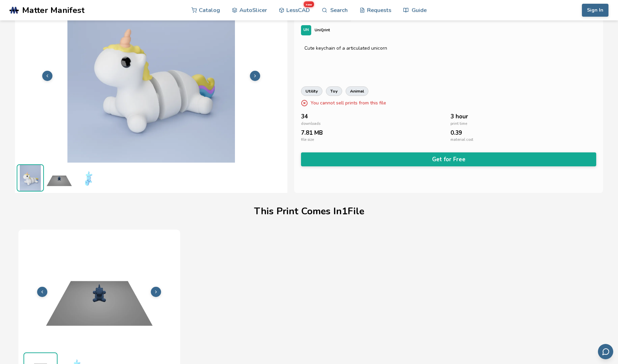  Describe the element at coordinates (605, 352) in the screenshot. I see `button: Send feedback via email` at that location.